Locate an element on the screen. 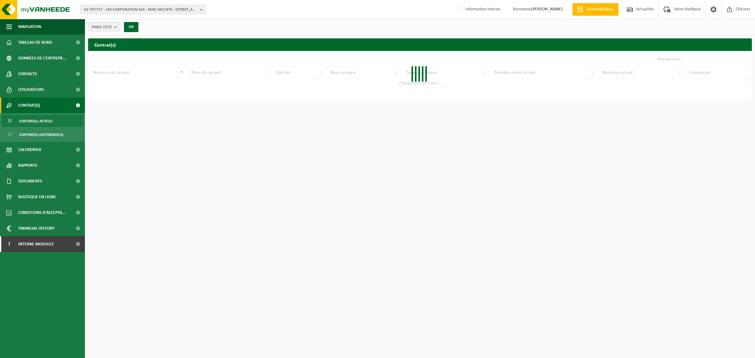  span: Contrat(s) historique(s) is located at coordinates (41, 135).